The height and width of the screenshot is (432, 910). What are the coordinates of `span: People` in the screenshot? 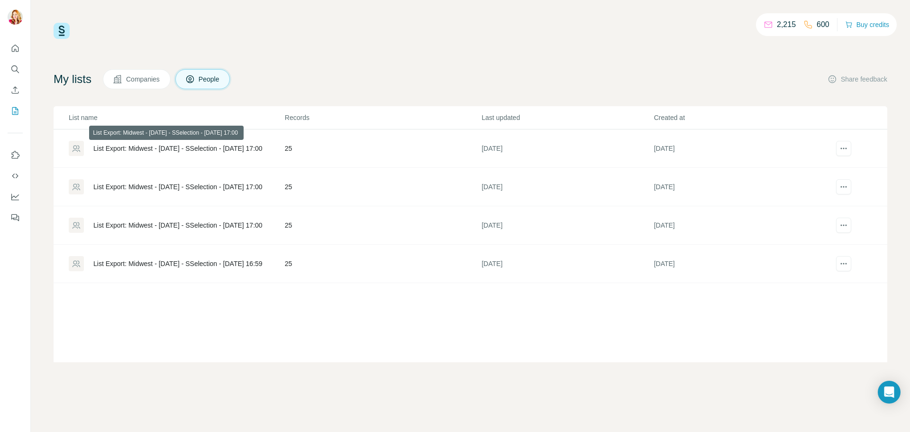 It's located at (209, 79).